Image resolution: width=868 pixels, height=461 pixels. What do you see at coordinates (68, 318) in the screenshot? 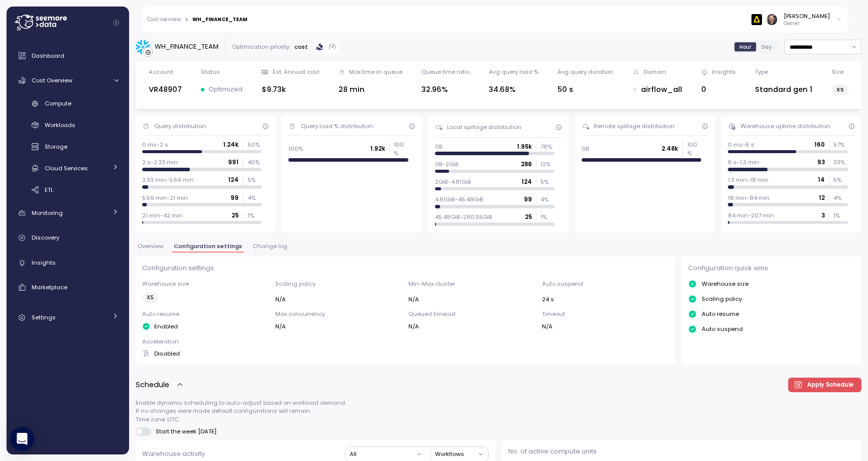
I see `a: Settings` at bounding box center [68, 318].